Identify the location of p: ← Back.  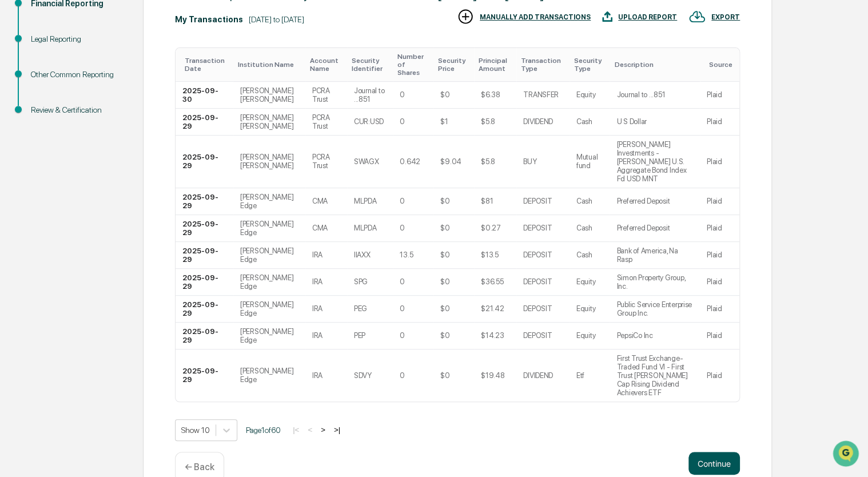
(200, 467).